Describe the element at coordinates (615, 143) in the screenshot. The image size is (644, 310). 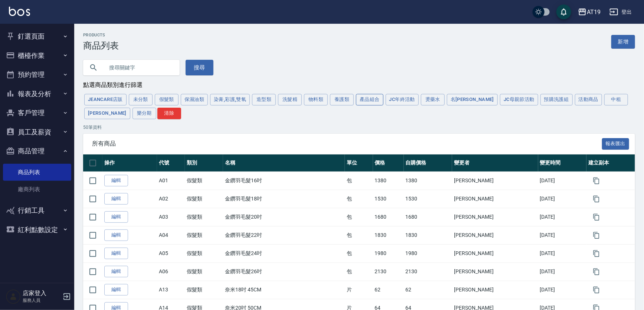
I see `a: 報表匯出` at that location.